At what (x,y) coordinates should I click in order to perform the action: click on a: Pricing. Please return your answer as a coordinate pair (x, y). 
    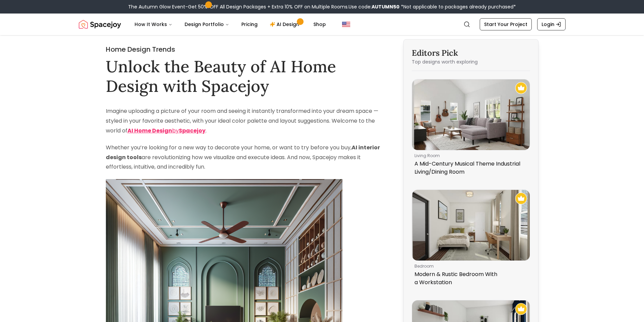
    Looking at the image, I should click on (250, 24).